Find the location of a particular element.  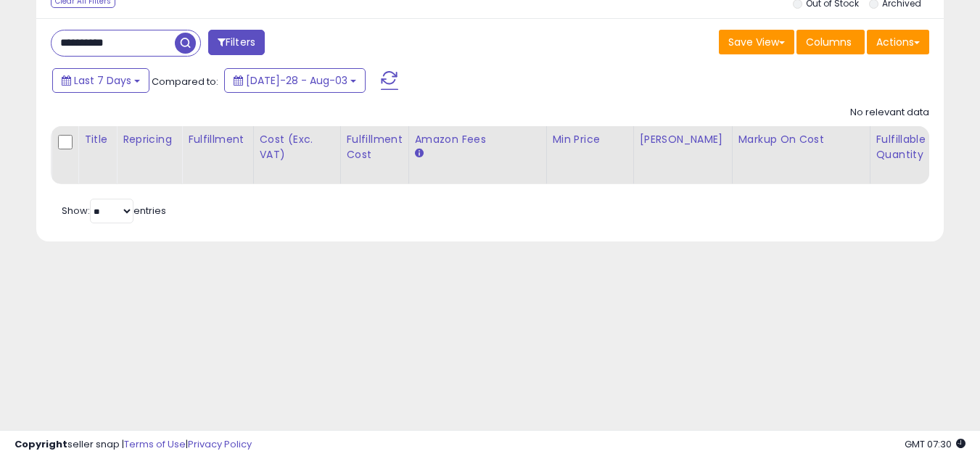

span: Compared to: is located at coordinates (185, 81).